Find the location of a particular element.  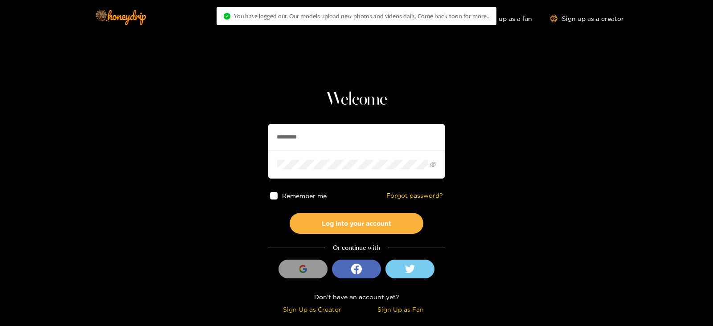

span: check-circle is located at coordinates (227, 16).